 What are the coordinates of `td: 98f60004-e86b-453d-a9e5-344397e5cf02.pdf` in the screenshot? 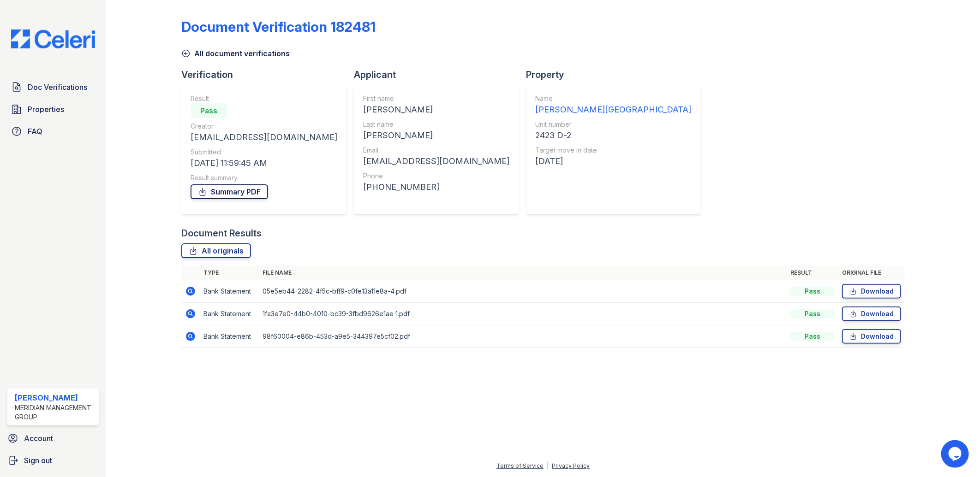 It's located at (523, 336).